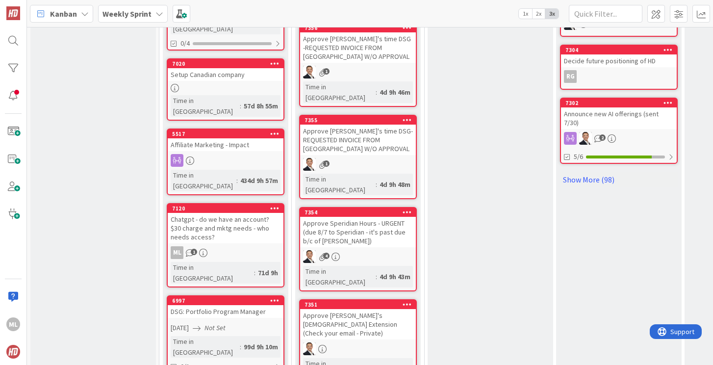 The width and height of the screenshot is (713, 365). I want to click on span: 1x, so click(525, 14).